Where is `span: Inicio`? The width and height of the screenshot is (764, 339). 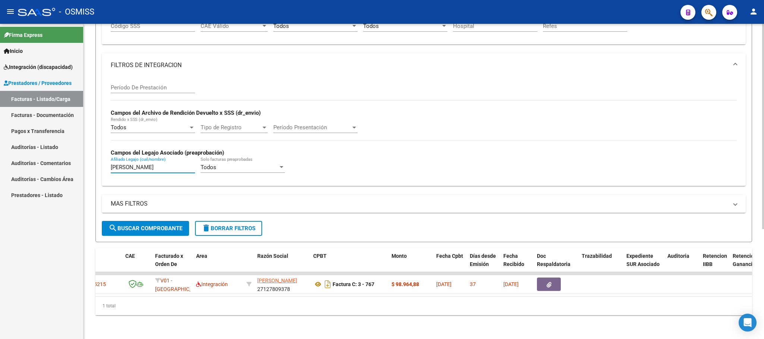 span: Inicio is located at coordinates (13, 51).